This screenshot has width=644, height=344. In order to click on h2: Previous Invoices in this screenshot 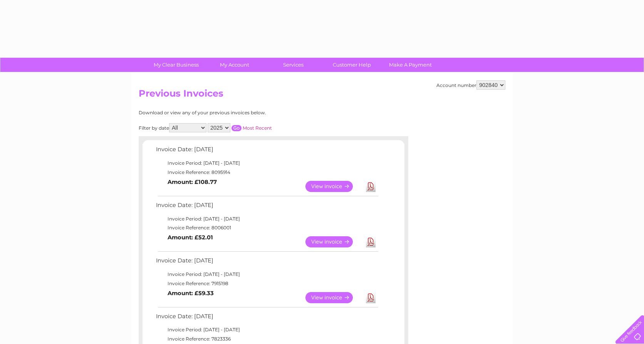, I will do `click(322, 96)`.